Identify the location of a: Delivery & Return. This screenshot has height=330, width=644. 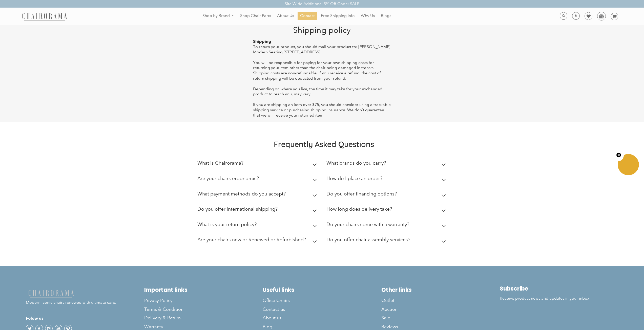
(204, 318).